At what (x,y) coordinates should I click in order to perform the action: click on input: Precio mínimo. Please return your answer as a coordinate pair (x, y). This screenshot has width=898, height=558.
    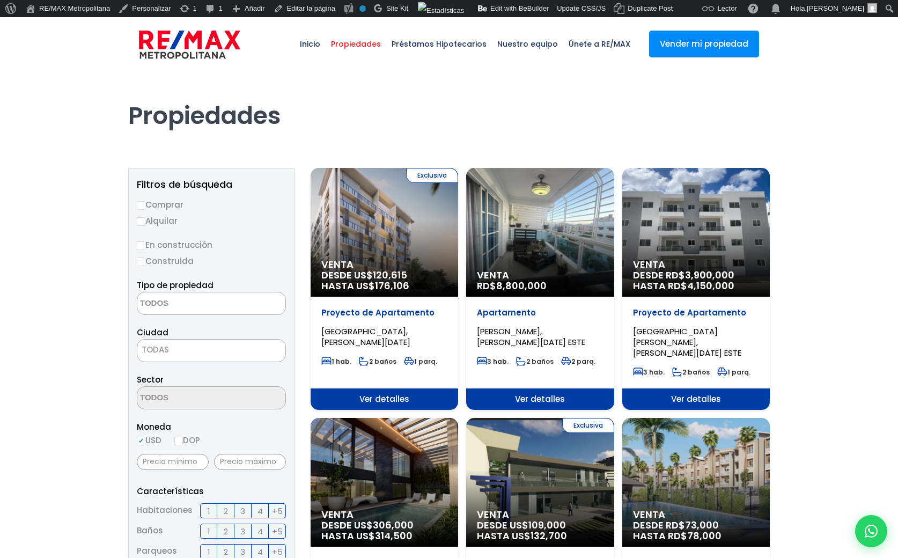
    Looking at the image, I should click on (173, 462).